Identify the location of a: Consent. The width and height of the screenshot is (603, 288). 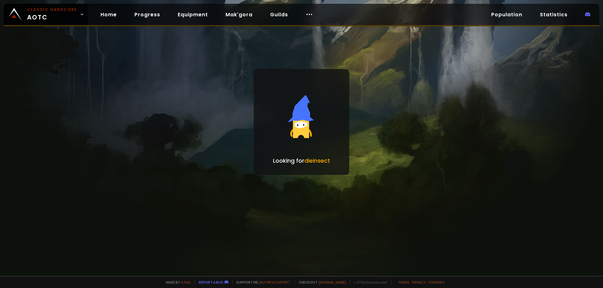
(436, 282).